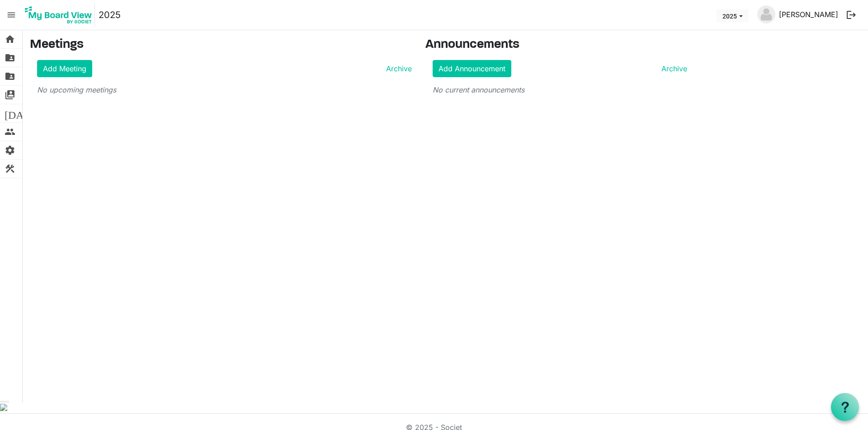 This screenshot has width=868, height=430. Describe the element at coordinates (224, 89) in the screenshot. I see `p: No upcoming meetings` at that location.